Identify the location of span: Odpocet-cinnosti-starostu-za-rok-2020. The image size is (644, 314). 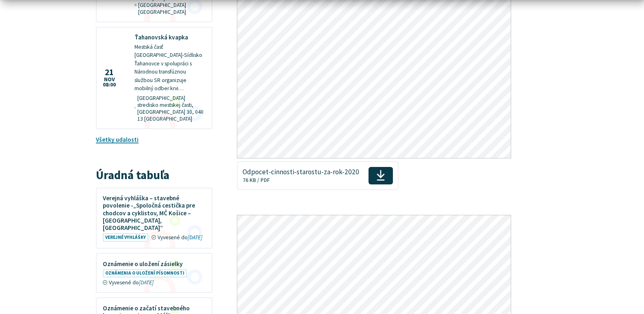
(301, 172).